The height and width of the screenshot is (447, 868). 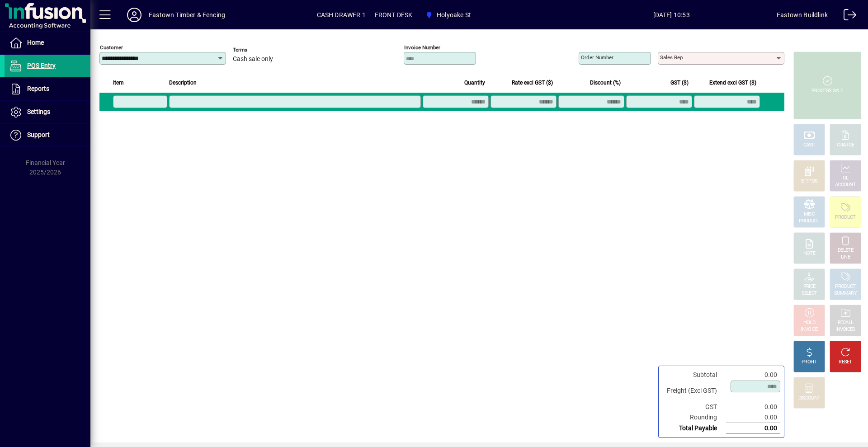 What do you see at coordinates (41, 65) in the screenshot?
I see `span: POS Entry` at bounding box center [41, 65].